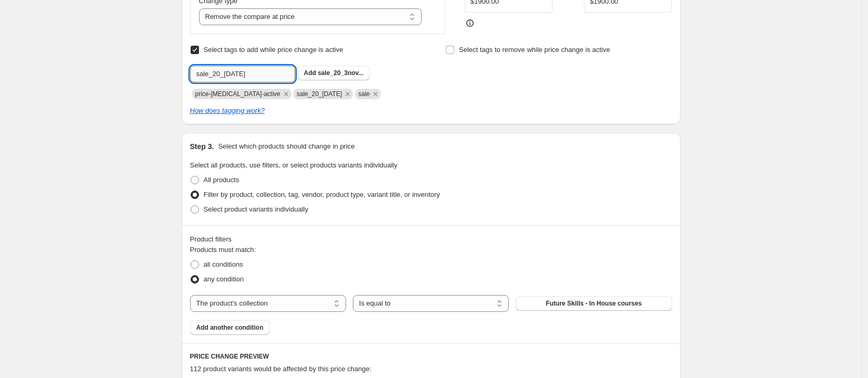  I want to click on span: sale_20_3nov..., so click(340, 73).